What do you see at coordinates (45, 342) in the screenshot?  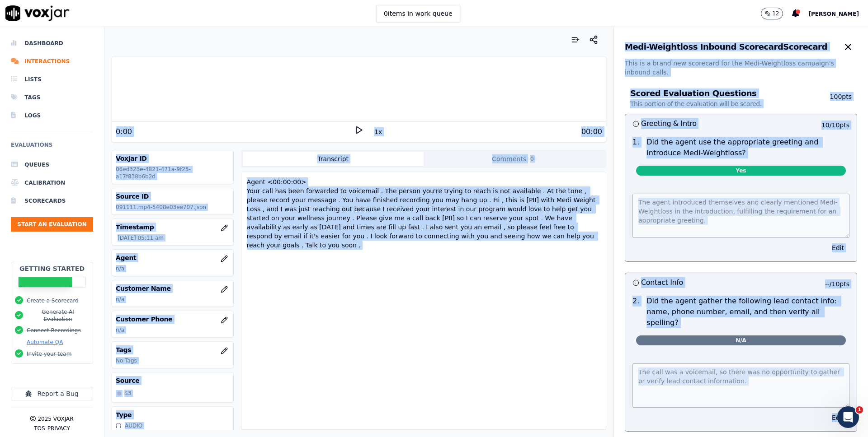 I see `button: Automate QA` at bounding box center [45, 342].